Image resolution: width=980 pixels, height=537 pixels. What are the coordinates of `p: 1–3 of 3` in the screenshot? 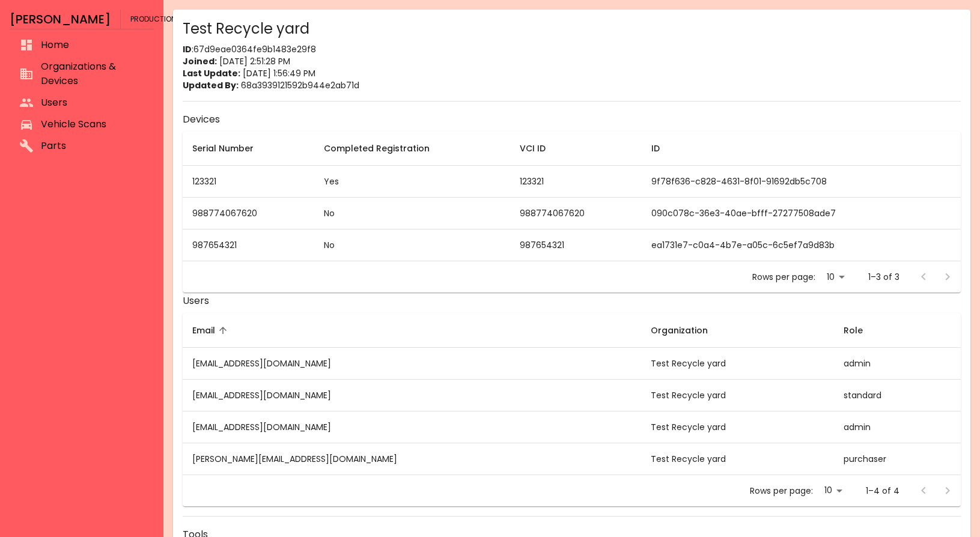 It's located at (884, 277).